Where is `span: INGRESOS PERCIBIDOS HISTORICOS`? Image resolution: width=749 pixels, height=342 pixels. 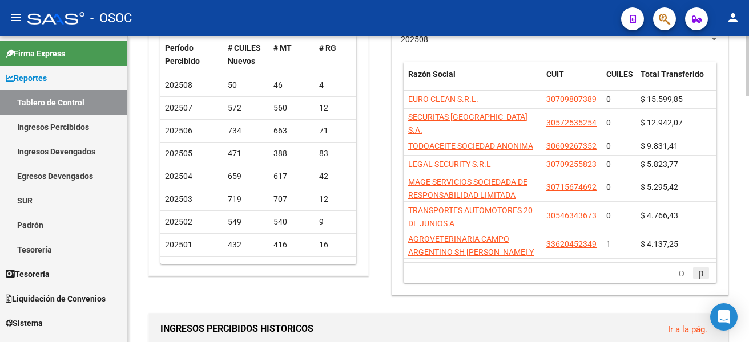 span: INGRESOS PERCIBIDOS HISTORICOS is located at coordinates (237, 329).